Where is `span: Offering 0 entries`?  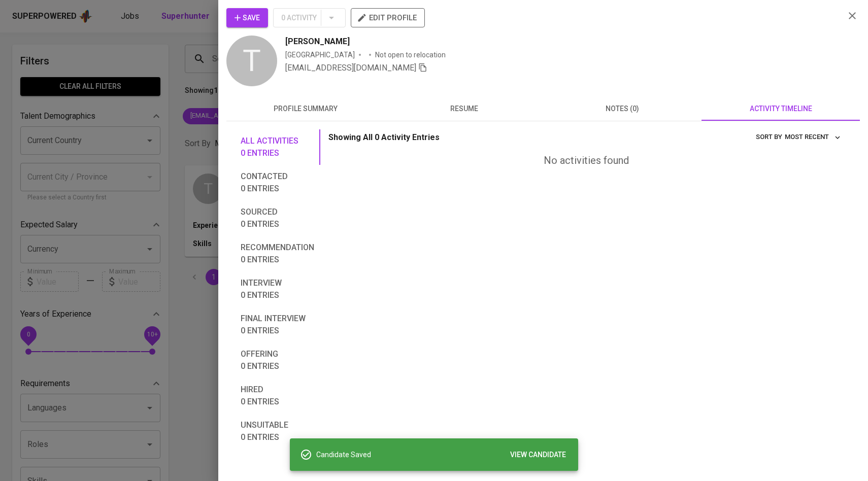 span: Offering 0 entries is located at coordinates (277, 360).